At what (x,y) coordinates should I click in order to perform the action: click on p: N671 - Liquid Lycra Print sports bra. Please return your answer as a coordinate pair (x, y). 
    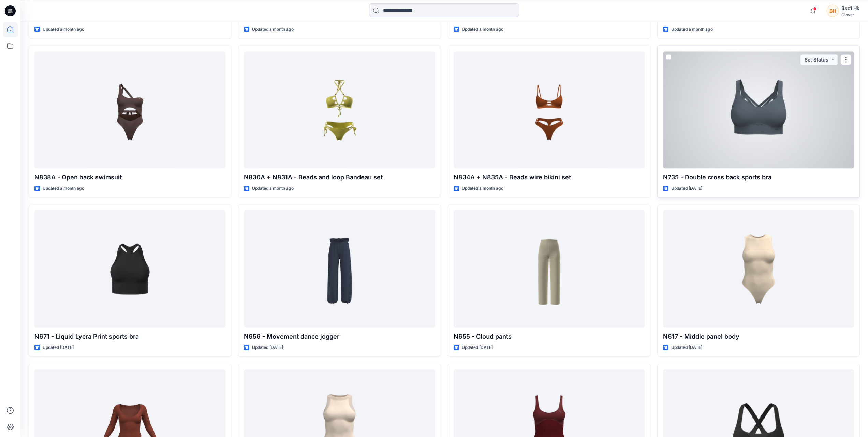
    Looking at the image, I should click on (130, 336).